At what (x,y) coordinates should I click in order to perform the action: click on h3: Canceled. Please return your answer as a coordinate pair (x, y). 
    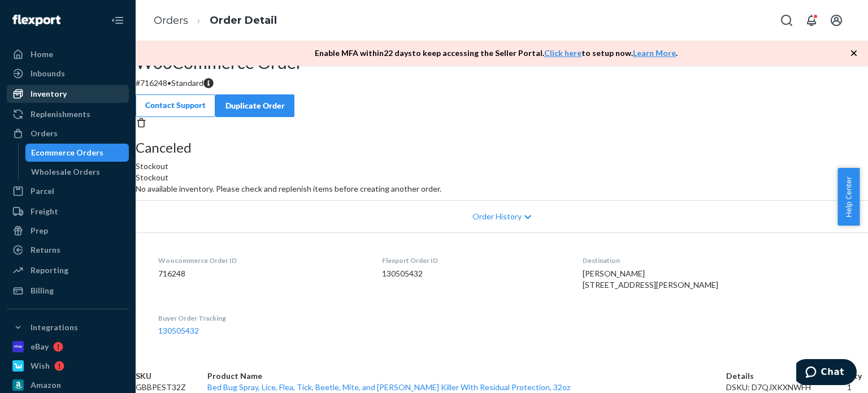
    Looking at the image, I should click on (502, 148).